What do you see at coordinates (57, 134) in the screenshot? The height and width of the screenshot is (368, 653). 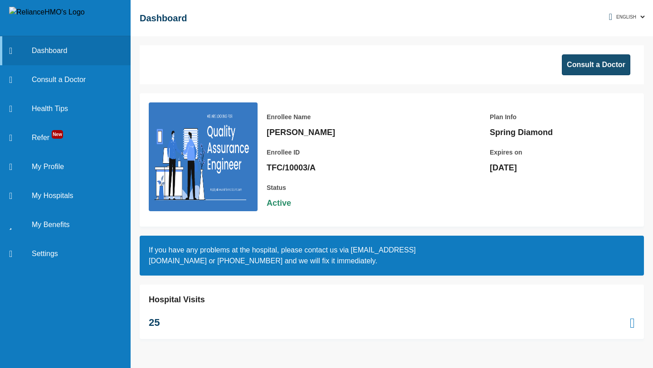 I see `span: New` at bounding box center [57, 134].